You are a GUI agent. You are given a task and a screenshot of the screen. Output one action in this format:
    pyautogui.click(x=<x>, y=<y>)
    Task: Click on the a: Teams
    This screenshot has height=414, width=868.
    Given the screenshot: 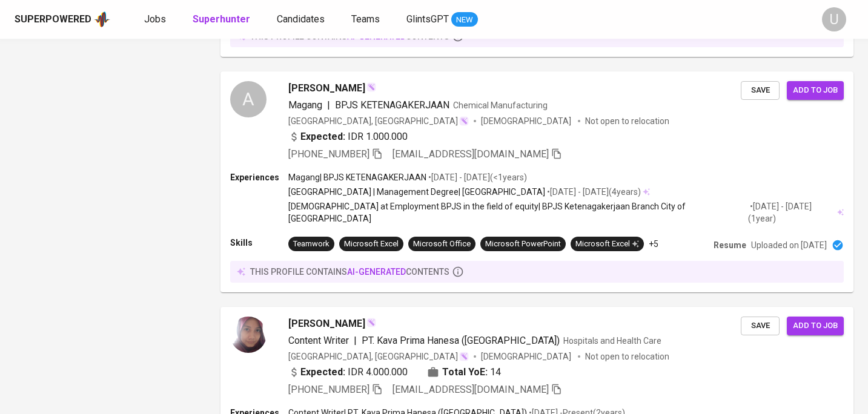 What is the action you would take?
    pyautogui.click(x=367, y=20)
    